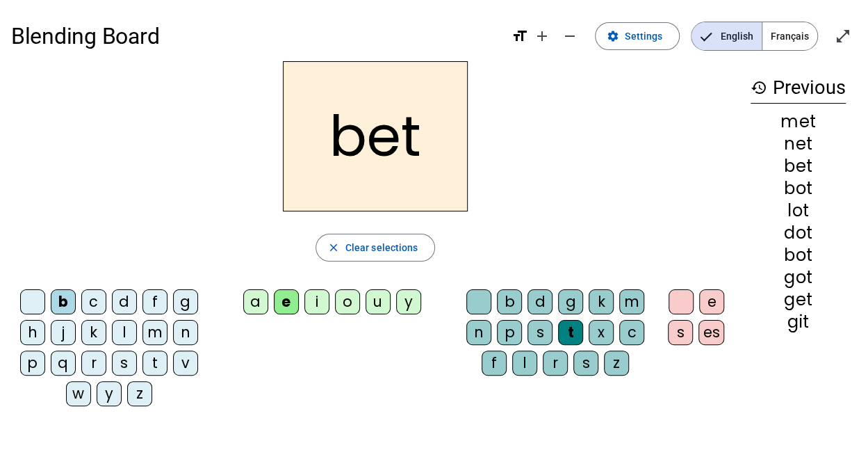  What do you see at coordinates (63, 363) in the screenshot?
I see `div: q` at bounding box center [63, 363].